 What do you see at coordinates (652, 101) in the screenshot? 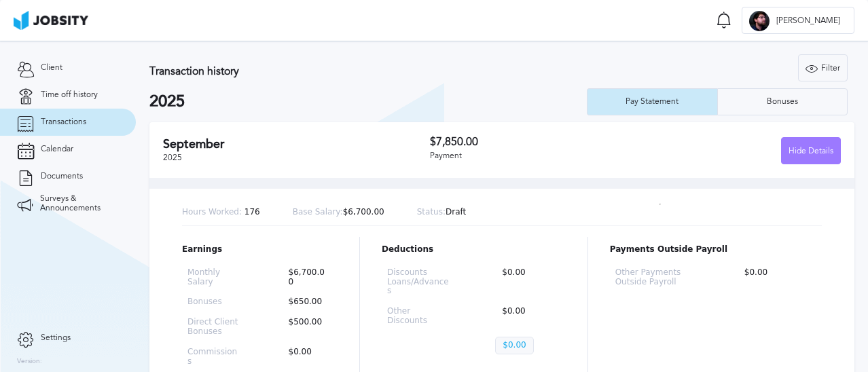
I see `button: Pay Statement` at bounding box center [652, 101].